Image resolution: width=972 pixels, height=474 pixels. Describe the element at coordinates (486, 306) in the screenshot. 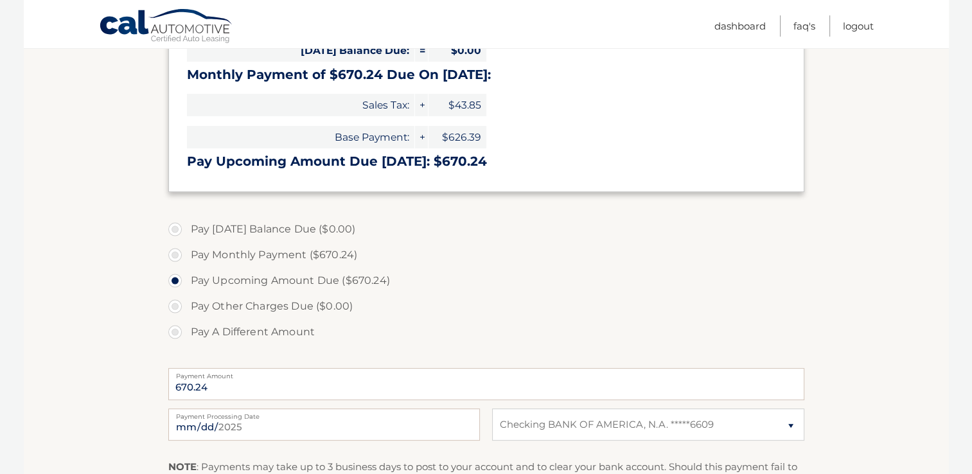

I see `label: Pay Other Charges Due ($0.00)` at that location.